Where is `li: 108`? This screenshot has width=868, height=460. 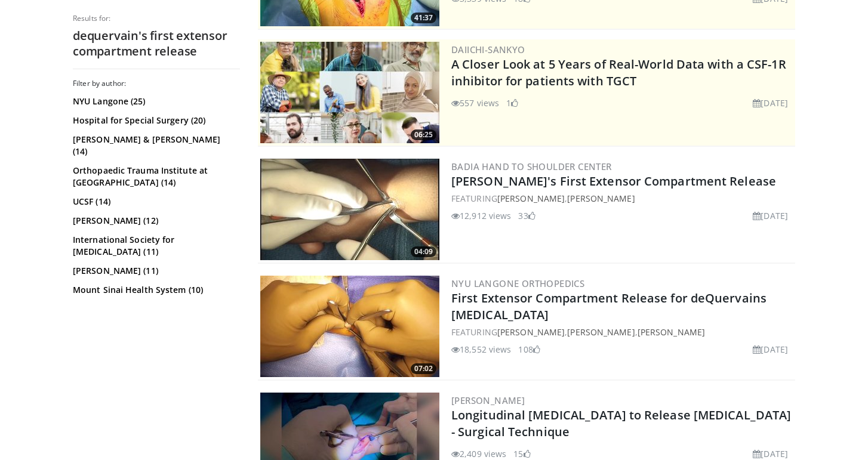 li: 108 is located at coordinates (529, 349).